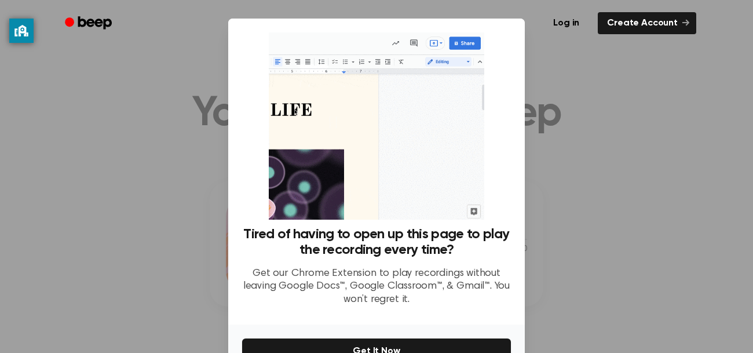 The height and width of the screenshot is (353, 753). I want to click on h3: Tired of having to open up this page to play the recording every time?, so click(376, 242).